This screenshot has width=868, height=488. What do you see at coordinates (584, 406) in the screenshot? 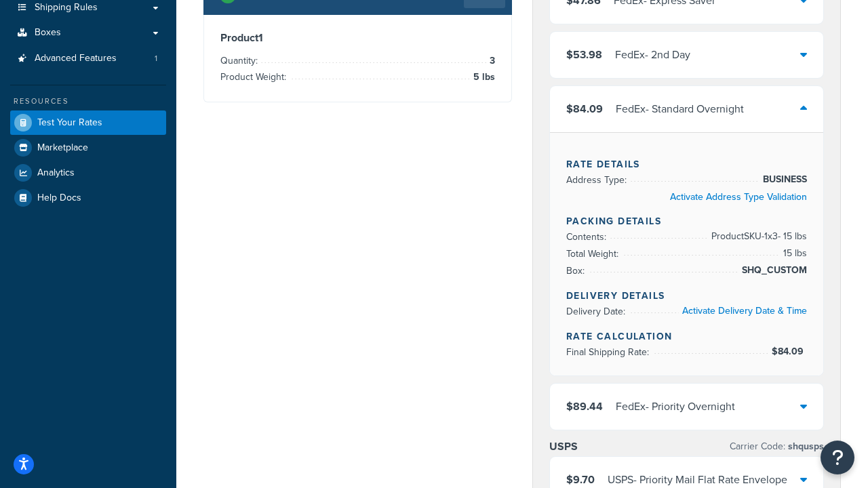
I see `span: $89.44` at bounding box center [584, 406].